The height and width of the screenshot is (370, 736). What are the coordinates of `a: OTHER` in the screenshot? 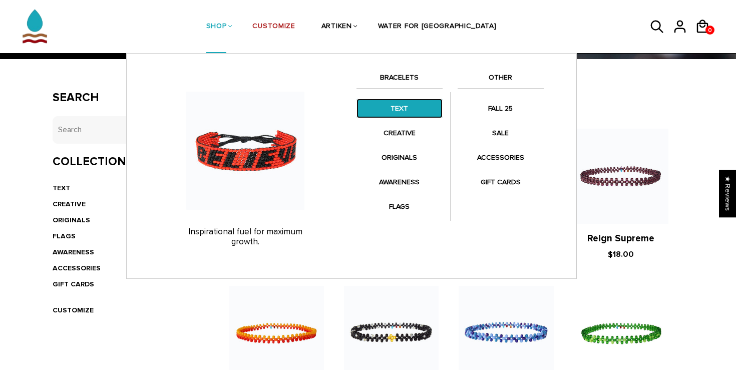 It's located at (500, 80).